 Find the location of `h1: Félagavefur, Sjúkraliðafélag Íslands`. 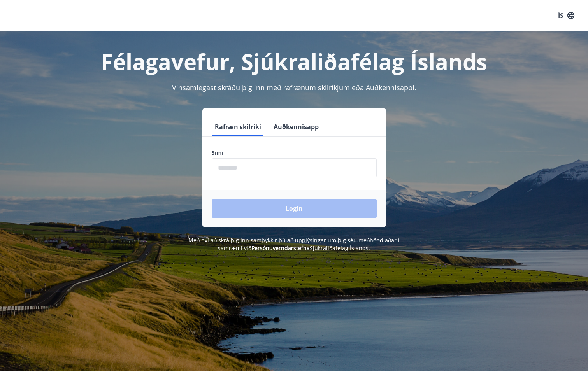

h1: Félagavefur, Sjúkraliðafélag Íslands is located at coordinates (294, 62).